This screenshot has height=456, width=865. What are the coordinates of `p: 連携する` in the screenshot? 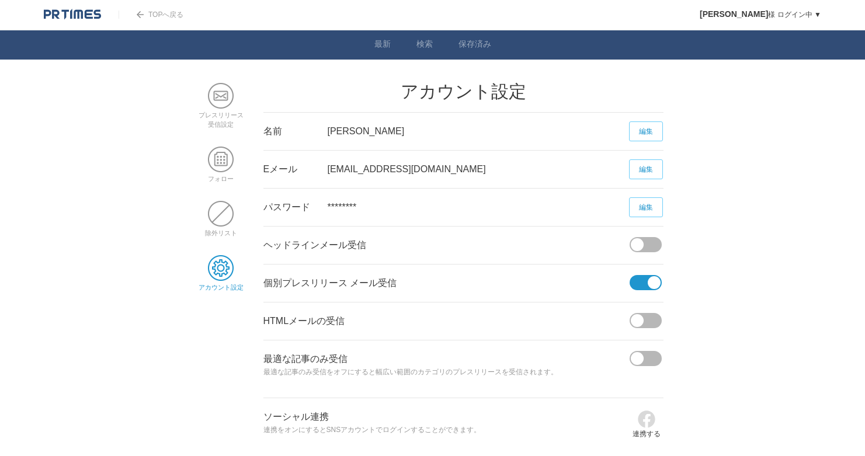 It's located at (647, 434).